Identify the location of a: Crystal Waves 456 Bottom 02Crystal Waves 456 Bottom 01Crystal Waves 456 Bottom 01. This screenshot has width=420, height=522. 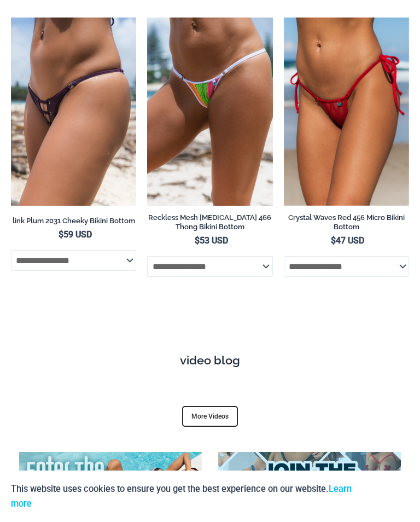
(346, 112).